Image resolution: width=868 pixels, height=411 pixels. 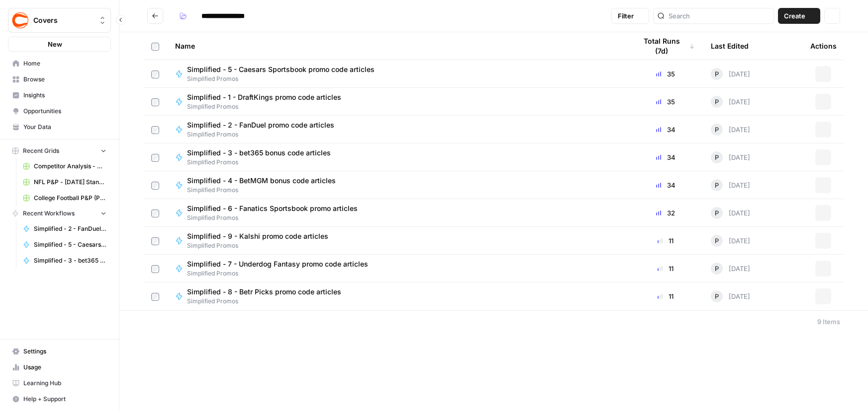 What do you see at coordinates (264, 97) in the screenshot?
I see `span: Simplified - 1 - DraftKings promo code articles` at bounding box center [264, 97].